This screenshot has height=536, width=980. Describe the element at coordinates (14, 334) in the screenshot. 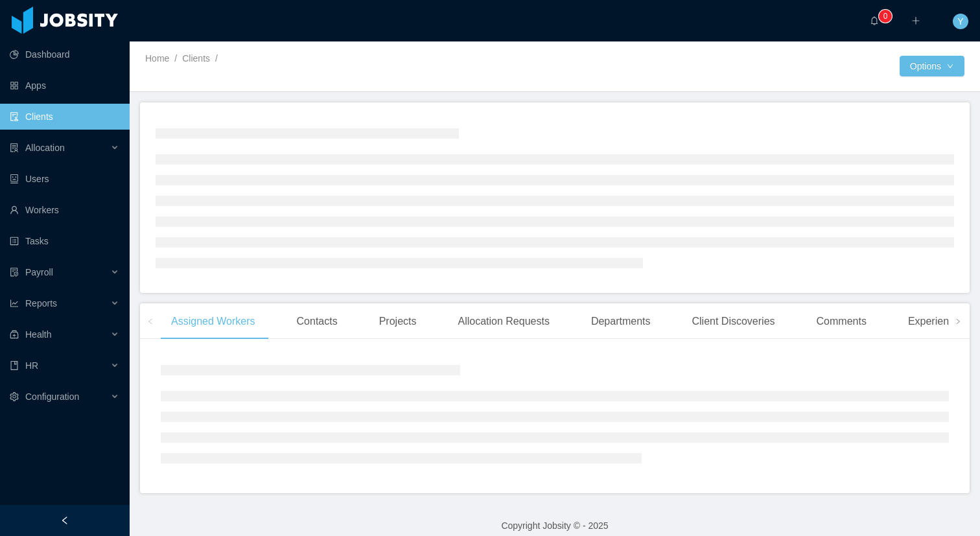

I see `i: icon: medicine-box` at that location.